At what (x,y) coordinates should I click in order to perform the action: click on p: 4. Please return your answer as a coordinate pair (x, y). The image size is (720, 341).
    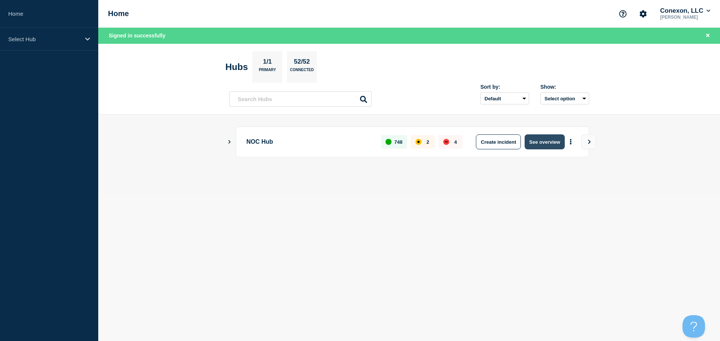
    Looking at the image, I should click on (455, 142).